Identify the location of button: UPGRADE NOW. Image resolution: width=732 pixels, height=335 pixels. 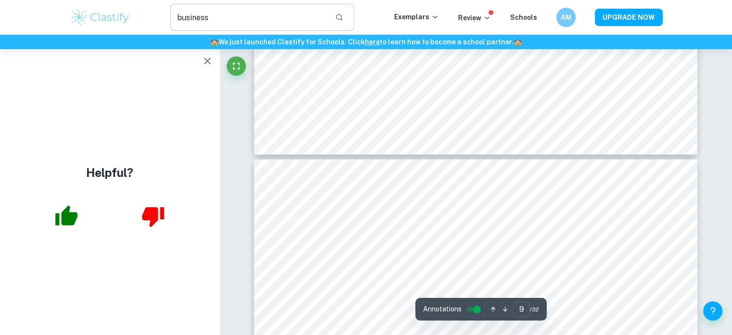
(629, 17).